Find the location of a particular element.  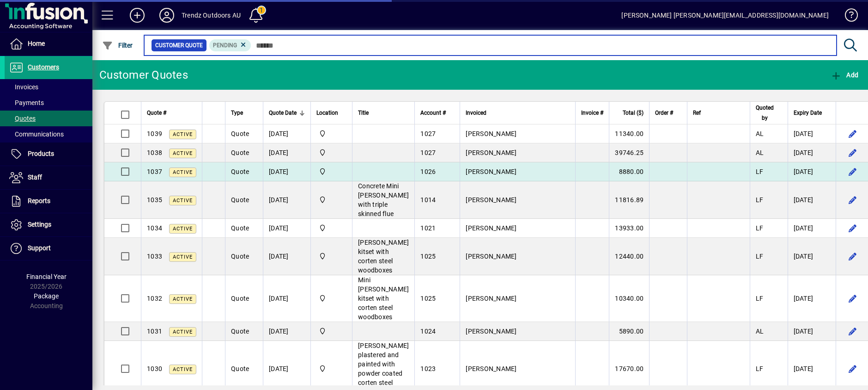

span: Total ($) is located at coordinates (633, 113).